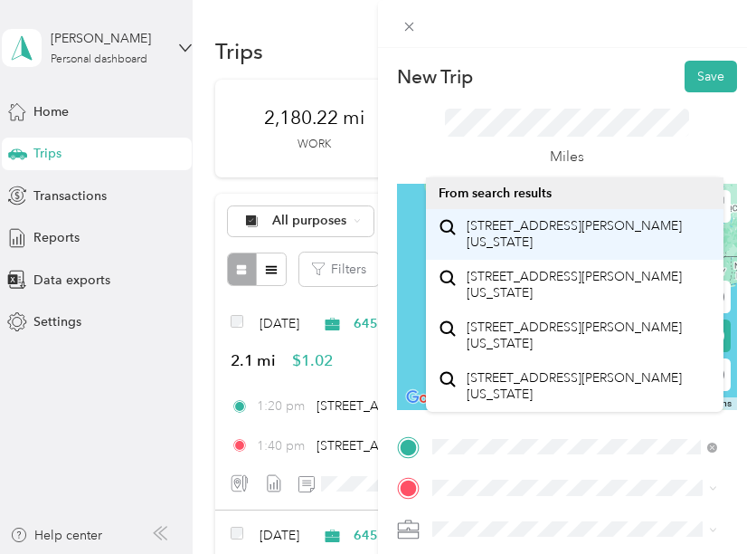  What do you see at coordinates (711, 76) in the screenshot?
I see `button: Save` at bounding box center [711, 76].